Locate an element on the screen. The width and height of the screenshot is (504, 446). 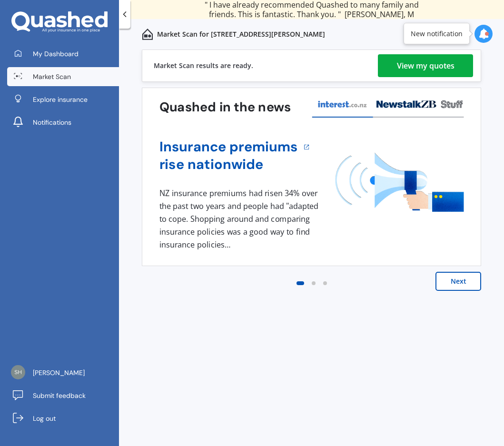
a: View my quotes is located at coordinates (426, 66).